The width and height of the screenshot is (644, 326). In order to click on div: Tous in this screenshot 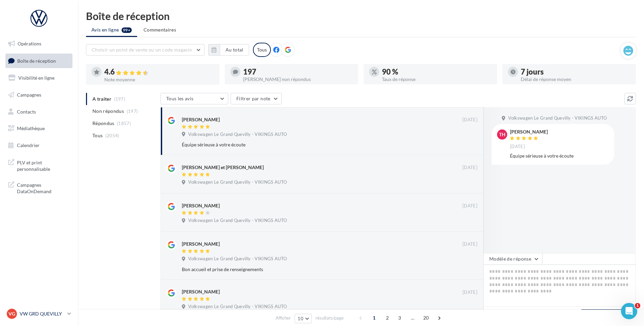, I will do `click(261, 50)`.